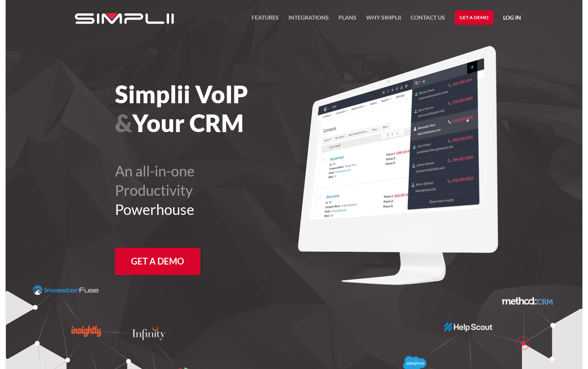  I want to click on a: Contact US, so click(428, 20).